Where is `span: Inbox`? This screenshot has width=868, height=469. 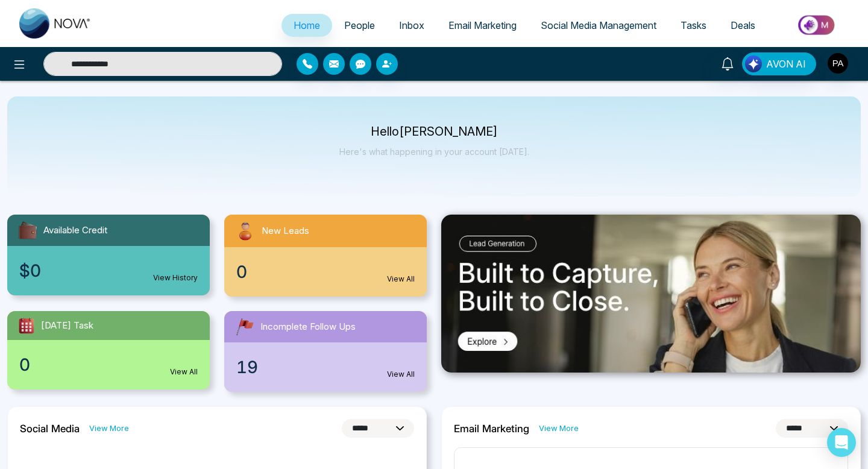
span: Inbox is located at coordinates (412, 25).